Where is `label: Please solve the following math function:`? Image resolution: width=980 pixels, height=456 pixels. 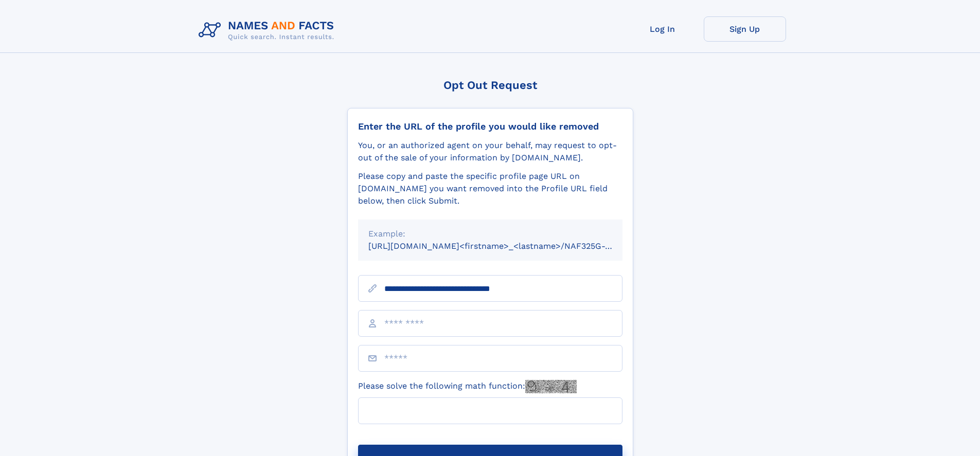 label: Please solve the following math function: is located at coordinates (467, 387).